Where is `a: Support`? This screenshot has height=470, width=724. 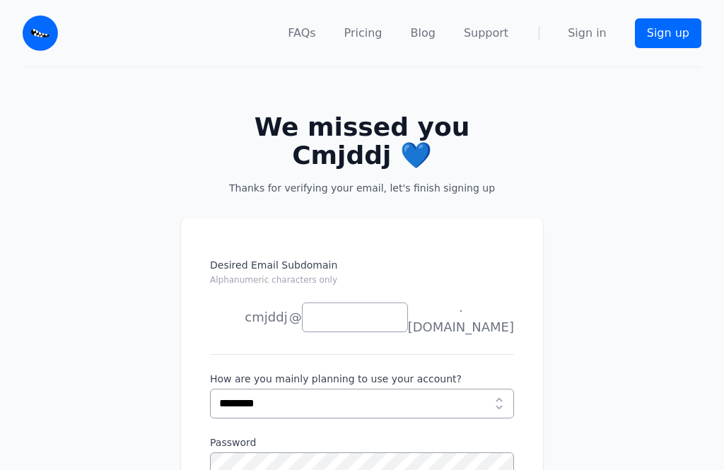 a: Support is located at coordinates (485, 33).